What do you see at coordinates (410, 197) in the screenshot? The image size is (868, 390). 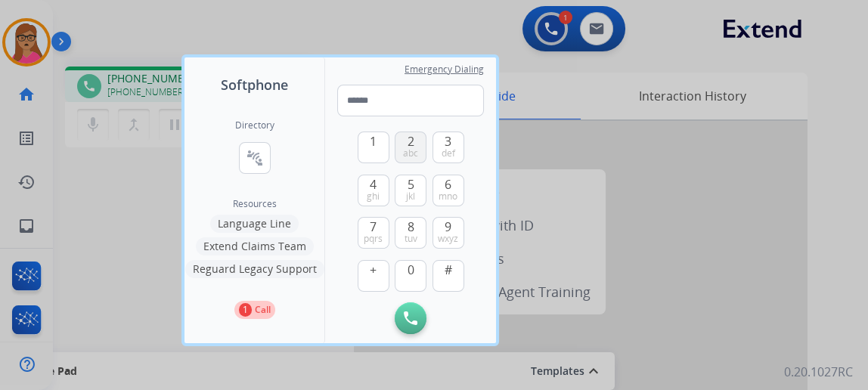 I see `span: jkl` at bounding box center [410, 197].